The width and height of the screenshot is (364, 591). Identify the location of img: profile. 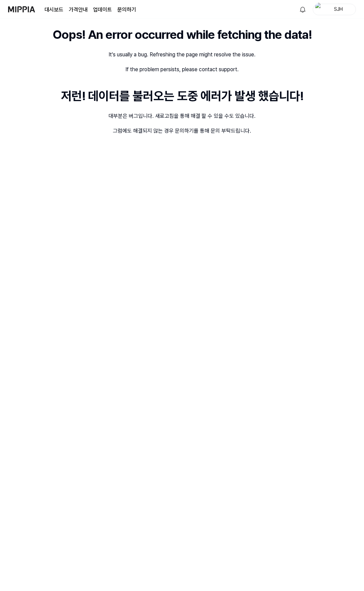
(319, 10).